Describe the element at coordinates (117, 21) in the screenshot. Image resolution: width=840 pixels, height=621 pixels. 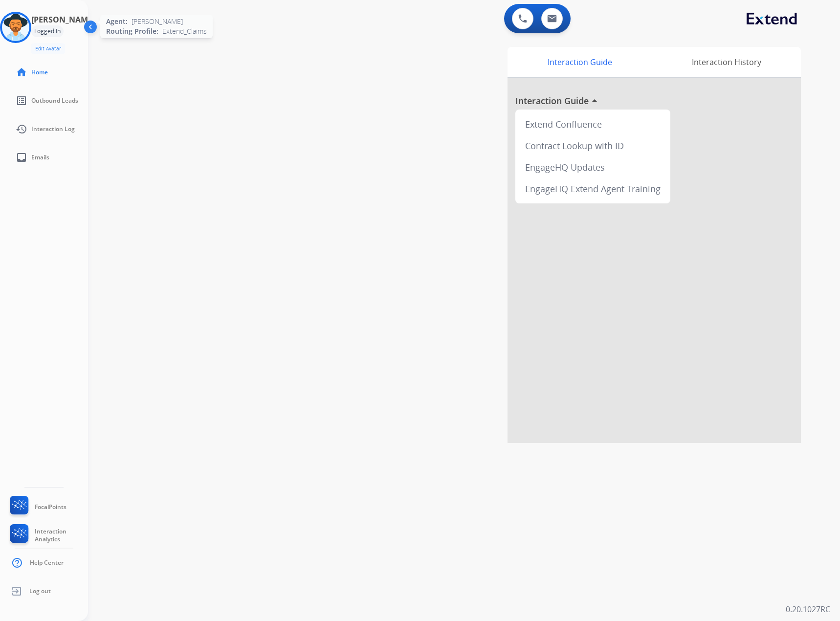
I see `span: Agent:` at that location.